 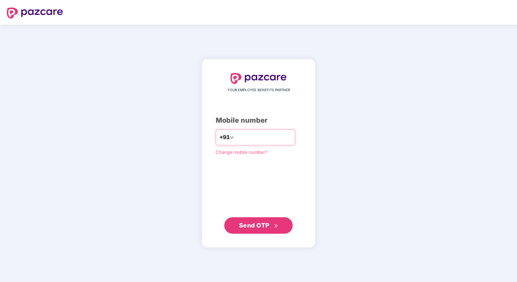 I want to click on span: Send OTP, so click(x=254, y=225).